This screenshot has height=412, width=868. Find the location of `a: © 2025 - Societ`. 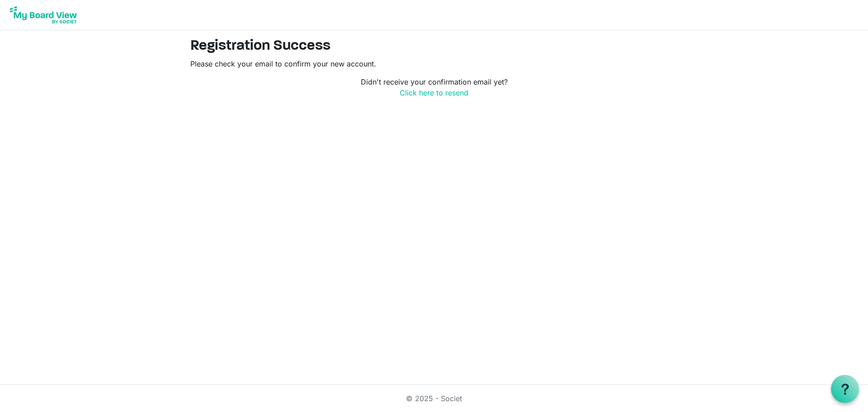

a: © 2025 - Societ is located at coordinates (434, 398).